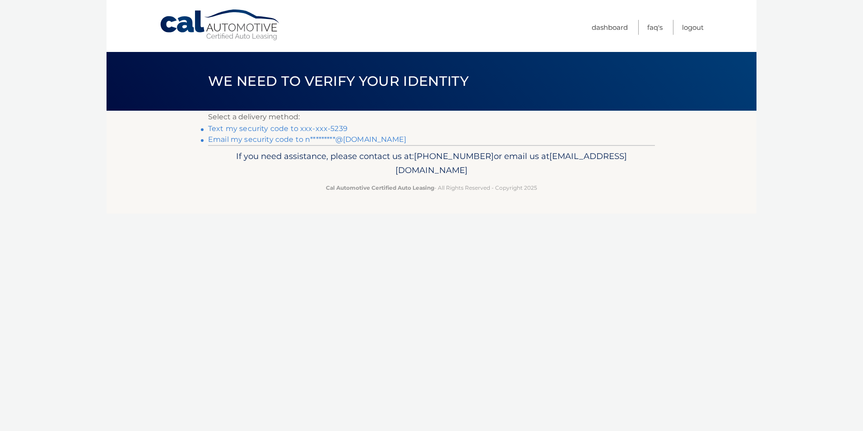 This screenshot has height=431, width=863. What do you see at coordinates (693, 27) in the screenshot?
I see `a: Logout` at bounding box center [693, 27].